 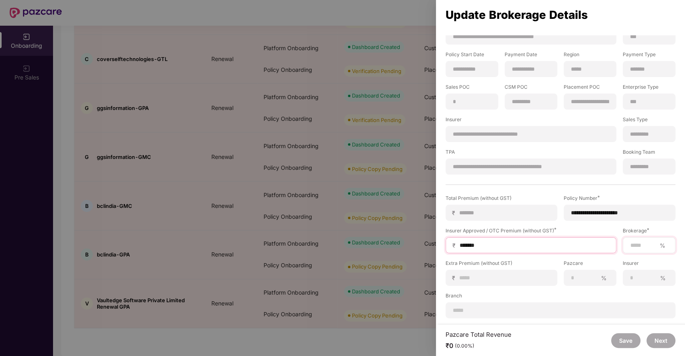 I want to click on label: Region, so click(x=589, y=56).